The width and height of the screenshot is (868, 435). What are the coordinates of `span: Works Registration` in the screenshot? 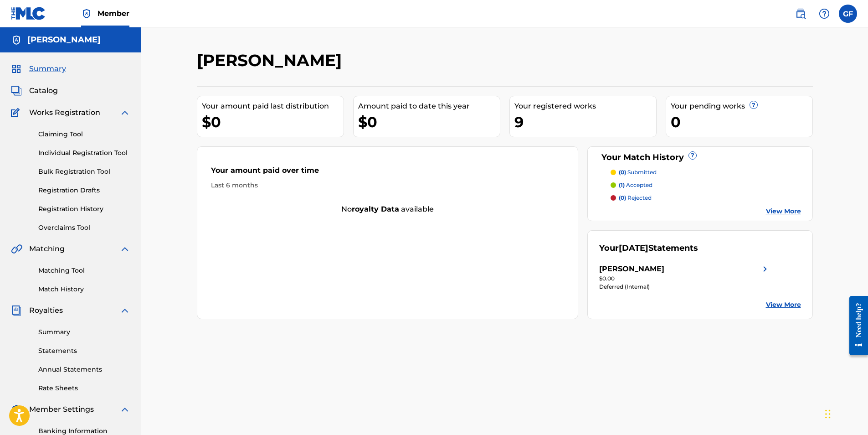 It's located at (65, 113).